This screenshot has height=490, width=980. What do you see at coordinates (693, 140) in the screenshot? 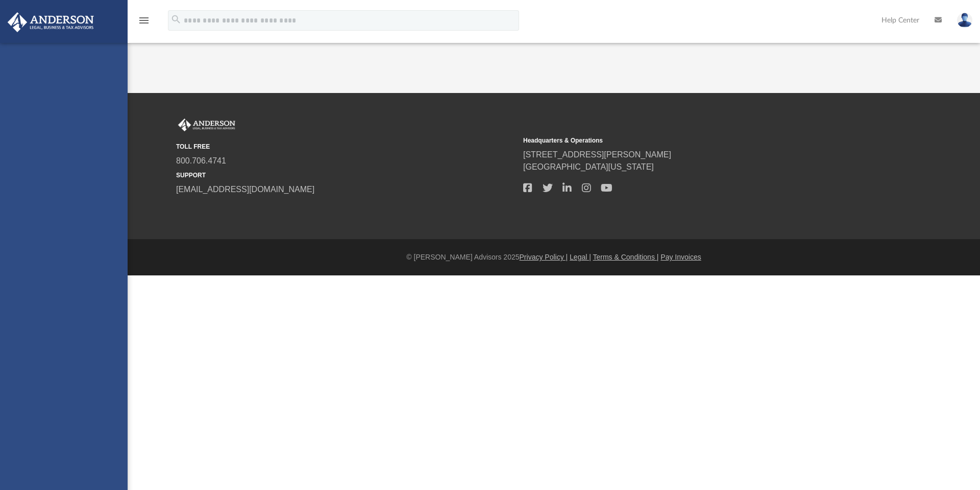
I see `small: Headquarters & Operations` at bounding box center [693, 140].